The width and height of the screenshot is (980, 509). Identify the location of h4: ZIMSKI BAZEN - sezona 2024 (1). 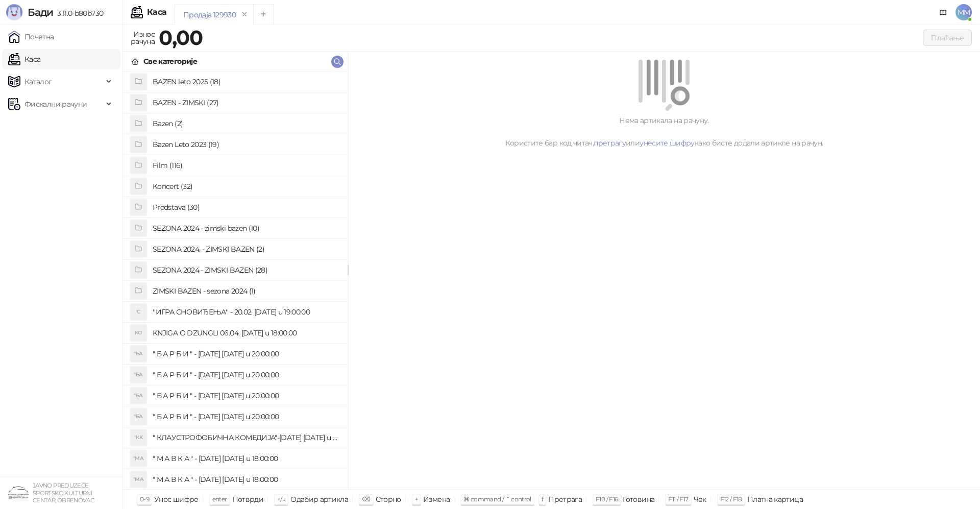
(246, 291).